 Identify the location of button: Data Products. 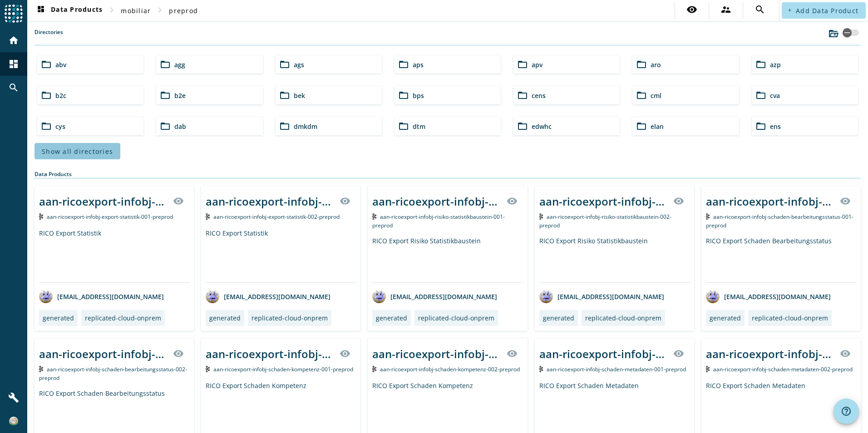
(69, 10).